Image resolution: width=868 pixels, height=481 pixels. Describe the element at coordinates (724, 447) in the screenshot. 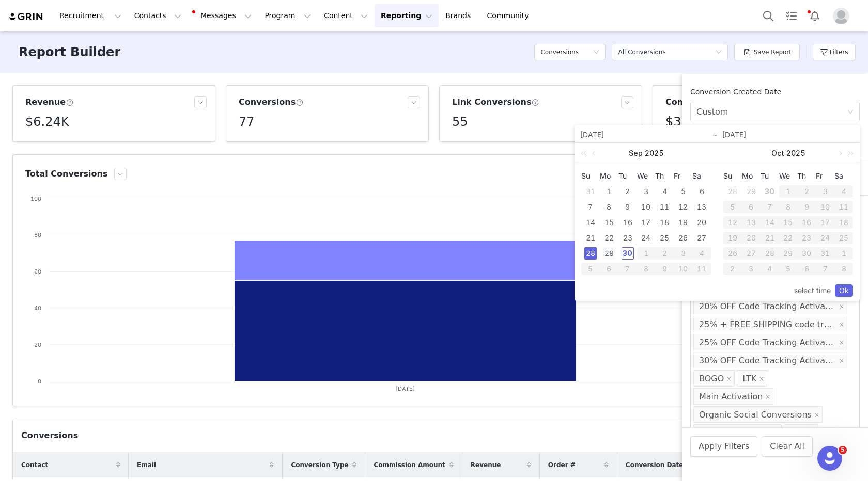

I see `button: Apply Filters` at that location.